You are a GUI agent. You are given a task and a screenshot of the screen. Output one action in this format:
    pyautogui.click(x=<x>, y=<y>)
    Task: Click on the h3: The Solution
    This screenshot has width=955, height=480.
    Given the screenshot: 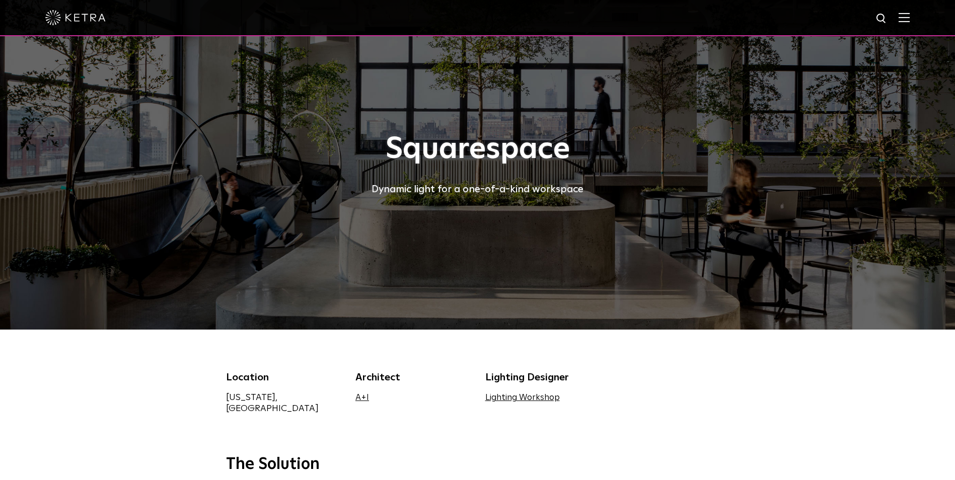 What is the action you would take?
    pyautogui.click(x=478, y=465)
    